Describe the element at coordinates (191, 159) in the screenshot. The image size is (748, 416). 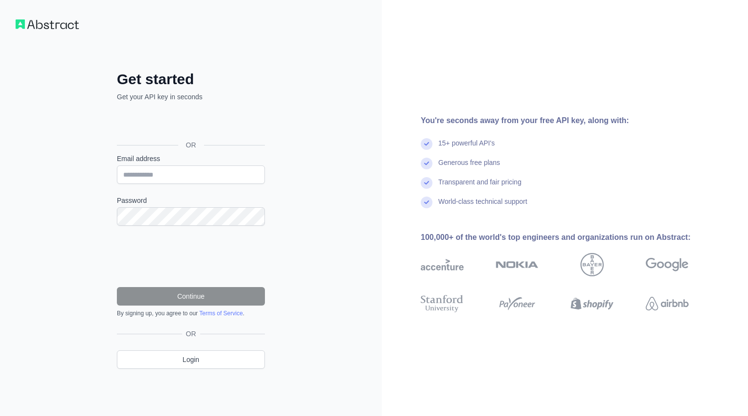
I see `label: Email address` at that location.